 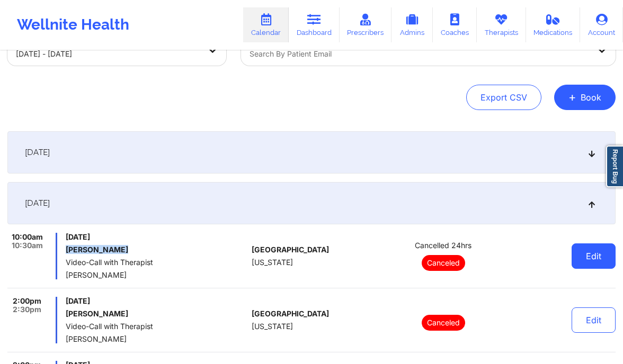 What do you see at coordinates (443, 245) in the screenshot?
I see `span: Cancelled 24hrs` at bounding box center [443, 245].